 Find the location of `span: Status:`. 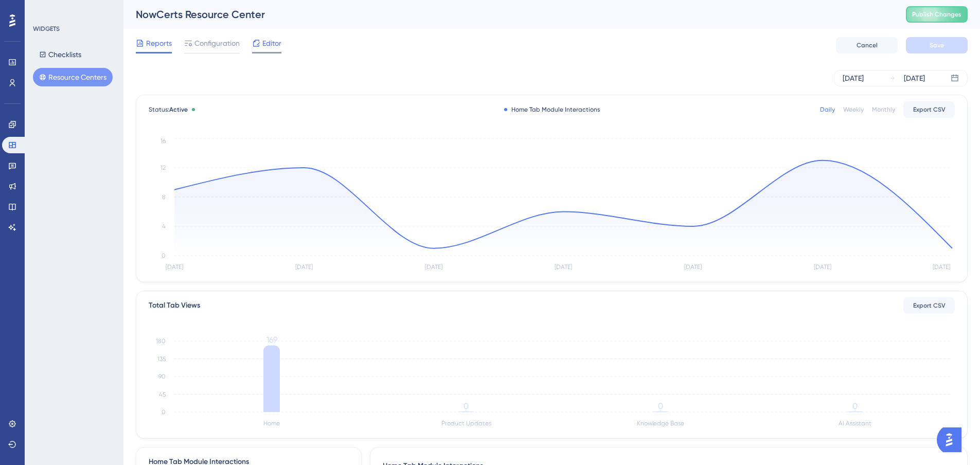

span: Status: is located at coordinates (168, 109).